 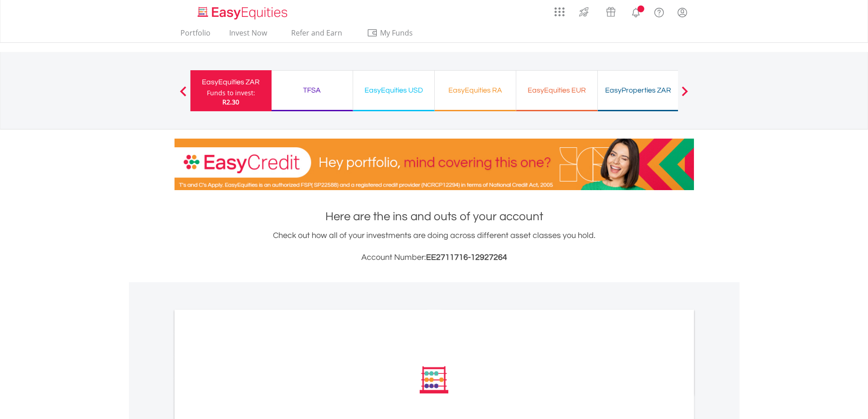 I want to click on span: My Funds, so click(x=396, y=33).